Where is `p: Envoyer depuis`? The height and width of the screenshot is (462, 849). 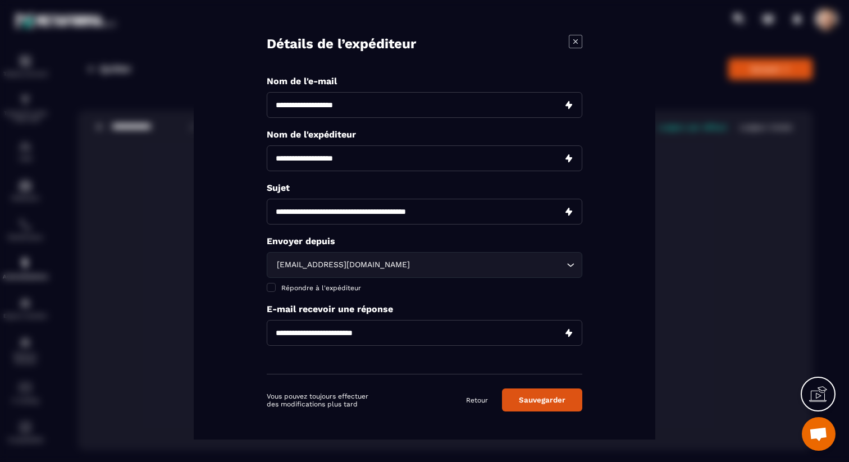 p: Envoyer depuis is located at coordinates (425, 240).